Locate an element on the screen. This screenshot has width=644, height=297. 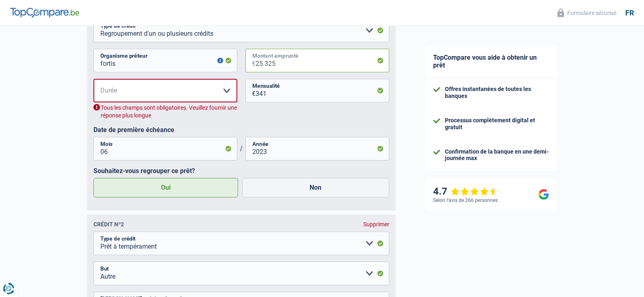
div: Processus complètement digital et gratuit is located at coordinates (497, 124).